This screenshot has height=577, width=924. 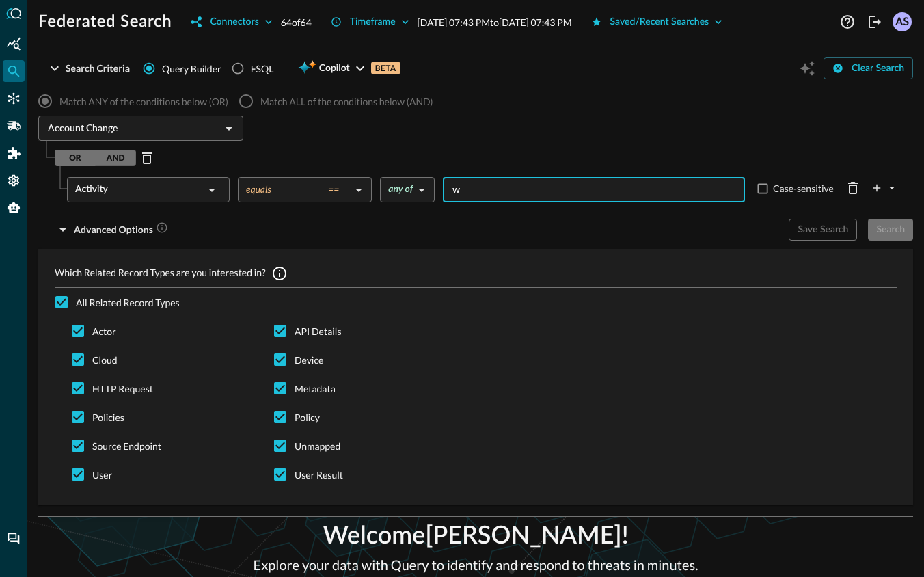 I want to click on div: Addons, so click(x=14, y=153).